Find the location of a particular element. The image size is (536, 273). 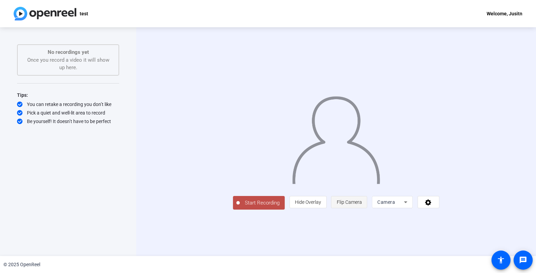

button: Flip Camera is located at coordinates (349, 202).